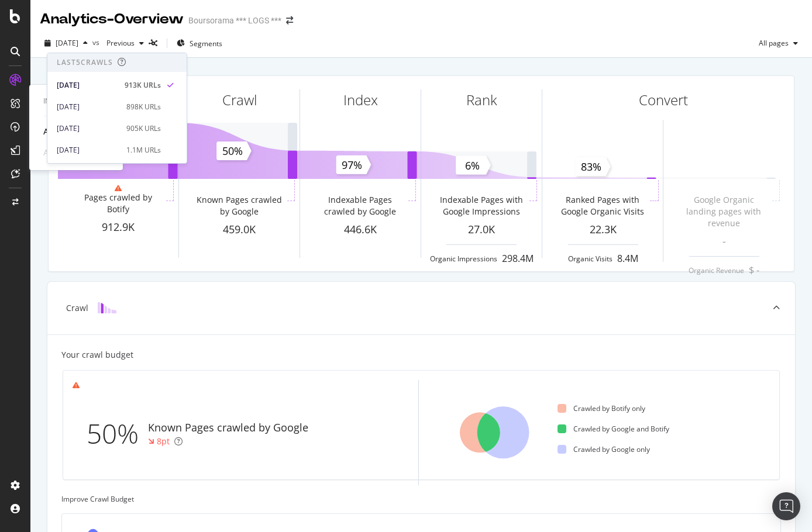 The height and width of the screenshot is (532, 812). I want to click on span: 2025 Aug. 8th, so click(67, 42).